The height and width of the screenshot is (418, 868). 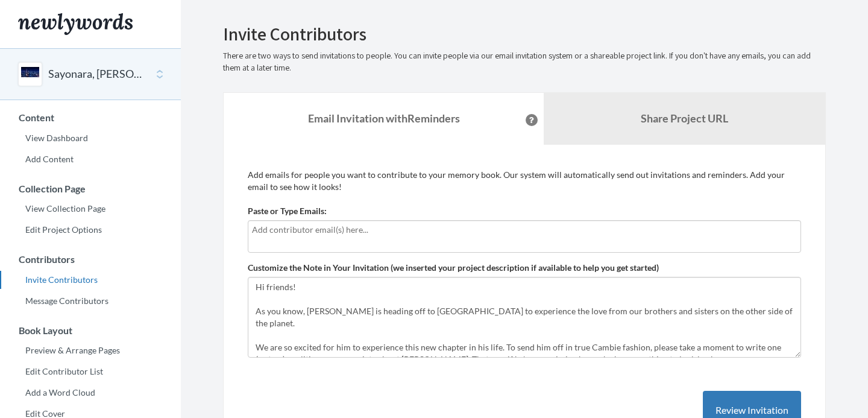 I want to click on h3: Collection Page, so click(x=91, y=189).